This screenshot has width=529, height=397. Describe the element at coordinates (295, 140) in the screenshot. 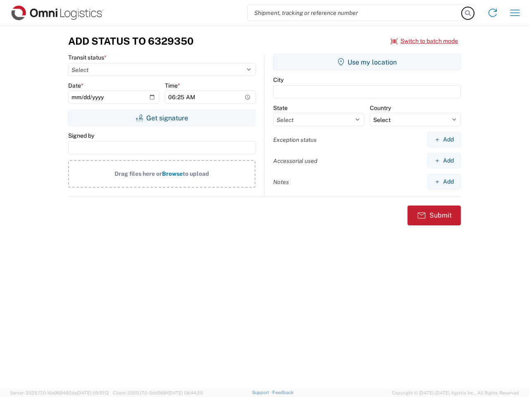

I see `label: Exception status` at that location.